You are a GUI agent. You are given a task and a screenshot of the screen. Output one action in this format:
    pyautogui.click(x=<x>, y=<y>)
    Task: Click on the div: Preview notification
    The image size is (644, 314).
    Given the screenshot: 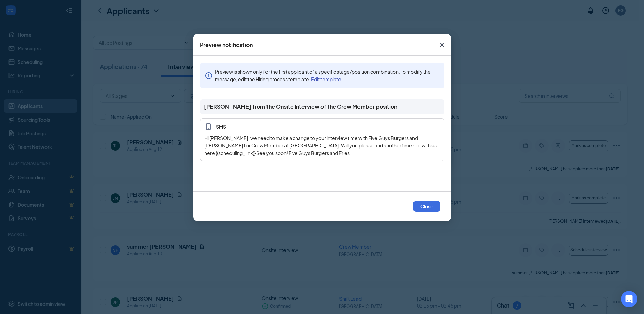 What is the action you would take?
    pyautogui.click(x=226, y=45)
    